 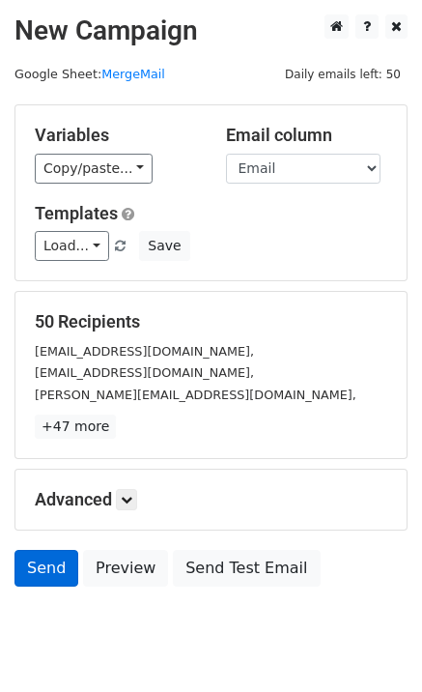 What do you see at coordinates (164, 246) in the screenshot?
I see `button: Save` at bounding box center [164, 246].